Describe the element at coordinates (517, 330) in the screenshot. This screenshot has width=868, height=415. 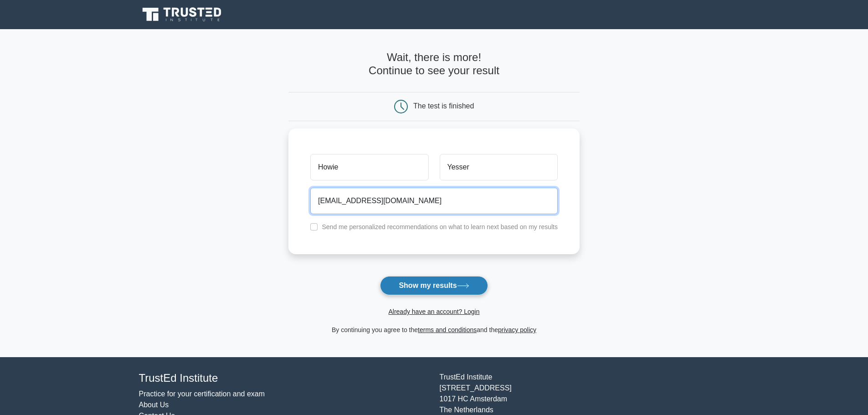
I see `a: privacy policy` at that location.